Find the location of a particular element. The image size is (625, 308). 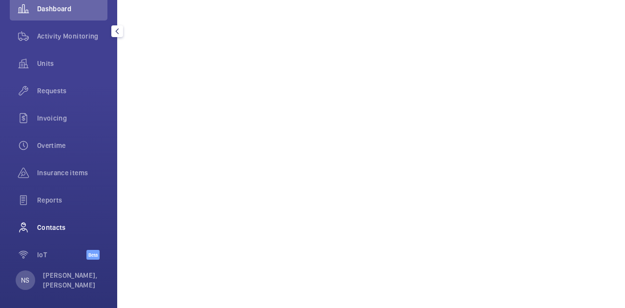

span: Insurance items is located at coordinates (72, 173).